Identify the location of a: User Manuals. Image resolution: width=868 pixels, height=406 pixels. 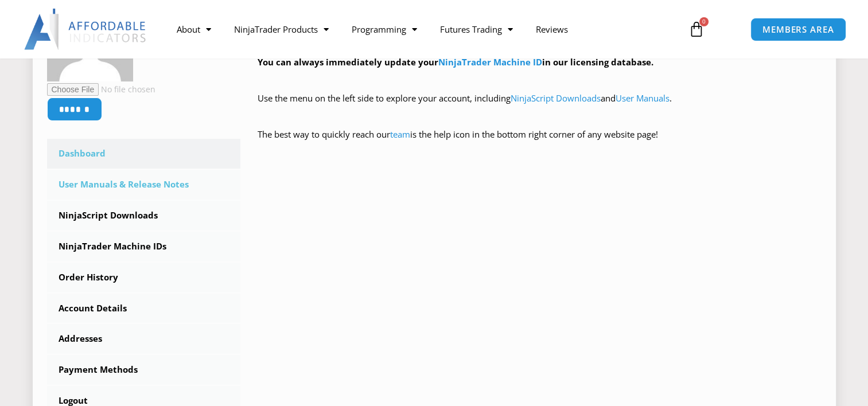
(643, 98).